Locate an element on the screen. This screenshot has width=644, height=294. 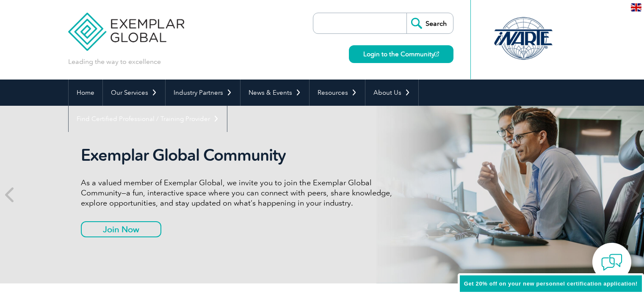
span: Get 20% off on your new personnel certification application! is located at coordinates (551, 283).